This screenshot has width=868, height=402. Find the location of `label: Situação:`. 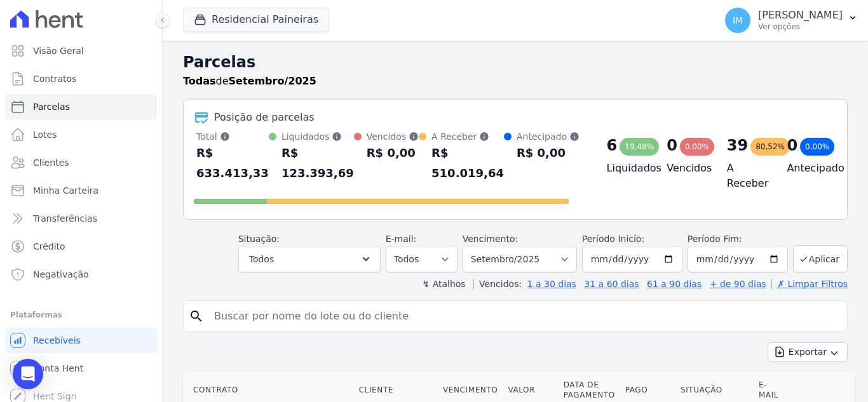

label: Situação: is located at coordinates (258, 239).